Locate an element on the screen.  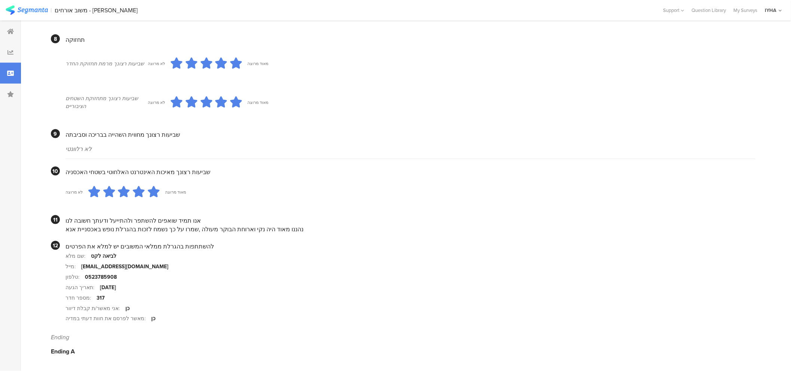
div: 10 is located at coordinates (55, 171).